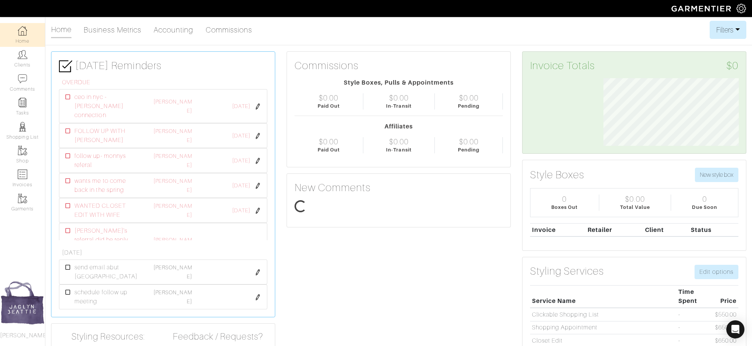 Image resolution: width=752 pixels, height=346 pixels. Describe the element at coordinates (22, 31) in the screenshot. I see `img: dashboard-icon-dbcd8f5a0b271acd01030246c82b418ddd0df26cd7fceb0bd07c9910d44c42f6.png` at that location.